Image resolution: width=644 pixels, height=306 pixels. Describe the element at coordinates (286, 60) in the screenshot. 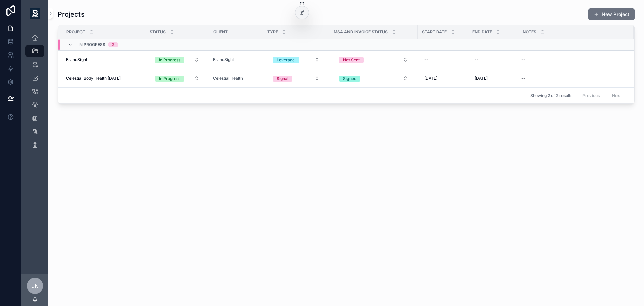

I see `div: Leverage` at that location.